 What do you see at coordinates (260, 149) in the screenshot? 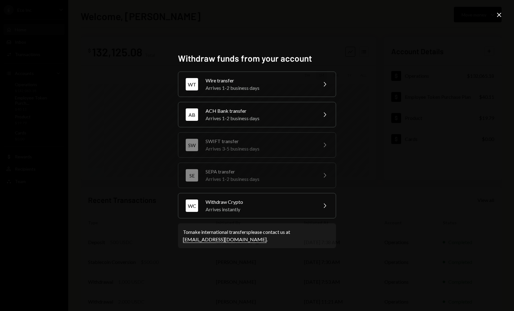
I see `div: Arrives 3-5 business days` at bounding box center [260, 149].